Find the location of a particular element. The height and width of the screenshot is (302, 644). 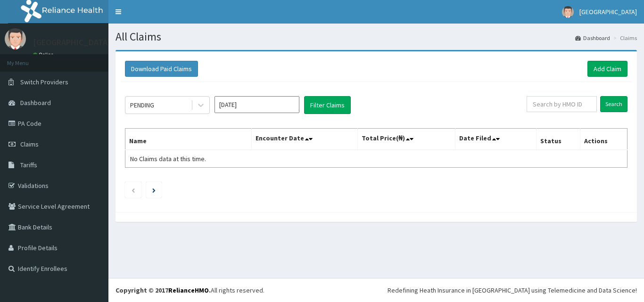

th: Status is located at coordinates (559, 140).